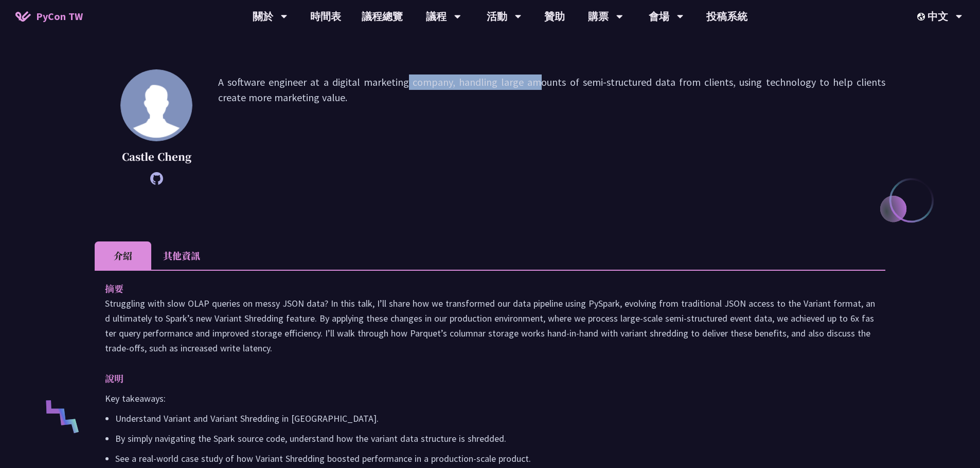  I want to click on p: Key takeaways:, so click(490, 399).